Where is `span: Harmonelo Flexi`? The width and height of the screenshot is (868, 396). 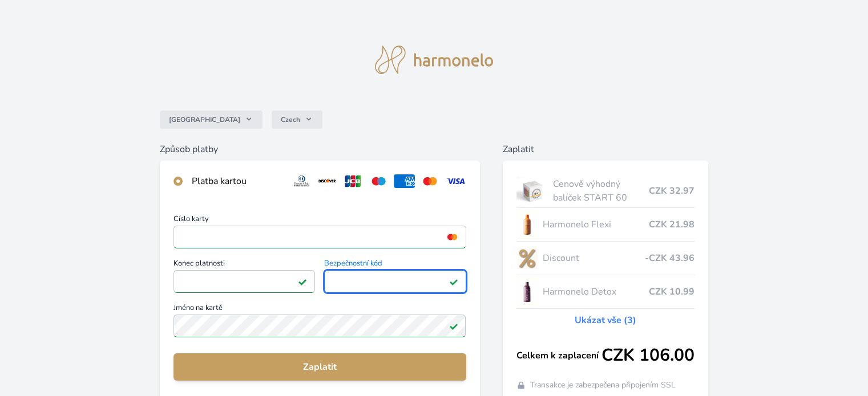
span: Harmonelo Flexi is located at coordinates (595, 225).